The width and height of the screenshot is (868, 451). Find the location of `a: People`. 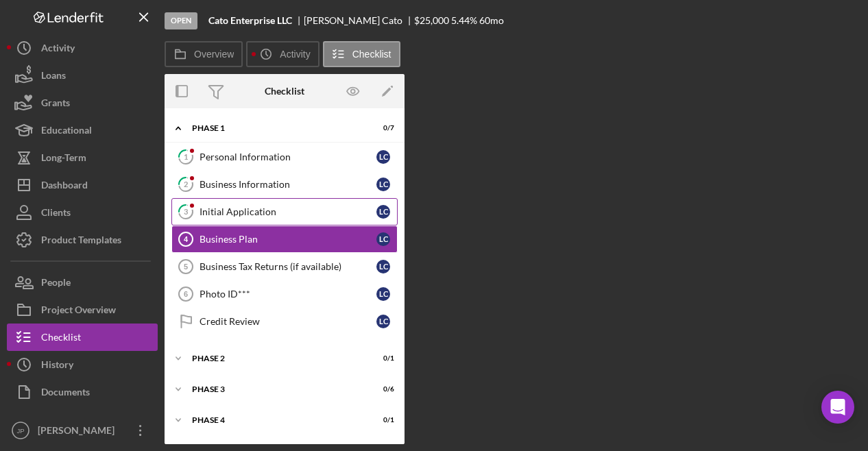

a: People is located at coordinates (82, 283).